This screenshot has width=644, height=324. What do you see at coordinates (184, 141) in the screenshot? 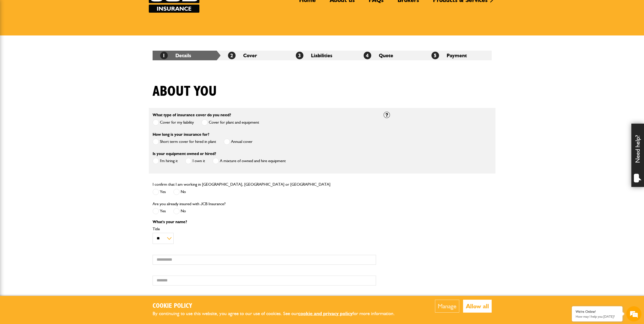
I see `label: Short term cover for hired in plant` at bounding box center [184, 141].